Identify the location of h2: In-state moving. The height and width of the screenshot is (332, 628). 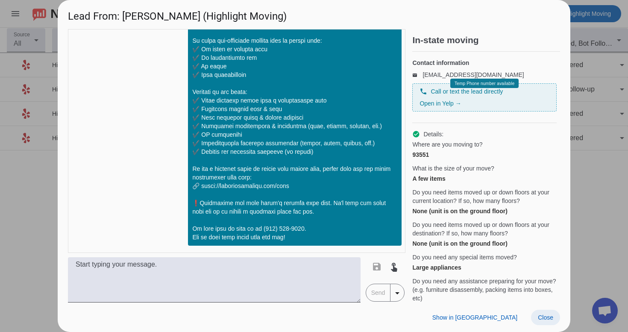
(486, 40).